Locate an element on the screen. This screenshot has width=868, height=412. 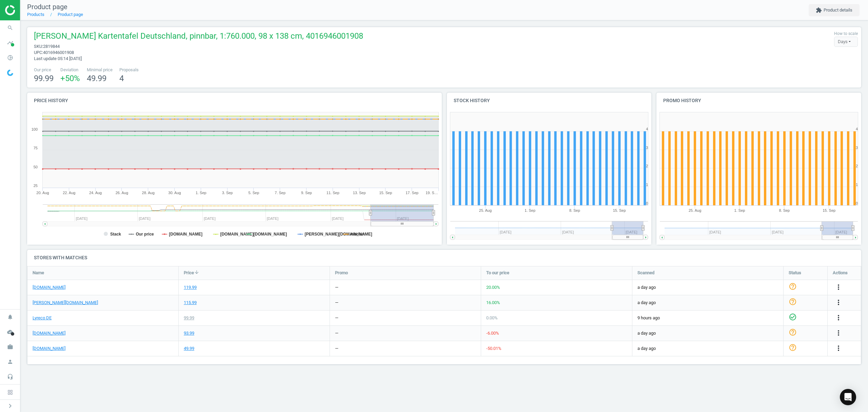
tspan: 17. Sep is located at coordinates (412, 193).